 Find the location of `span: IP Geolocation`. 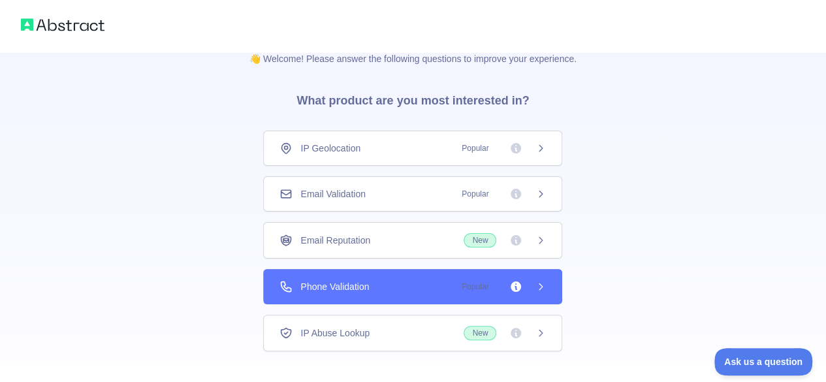

span: IP Geolocation is located at coordinates (330, 148).